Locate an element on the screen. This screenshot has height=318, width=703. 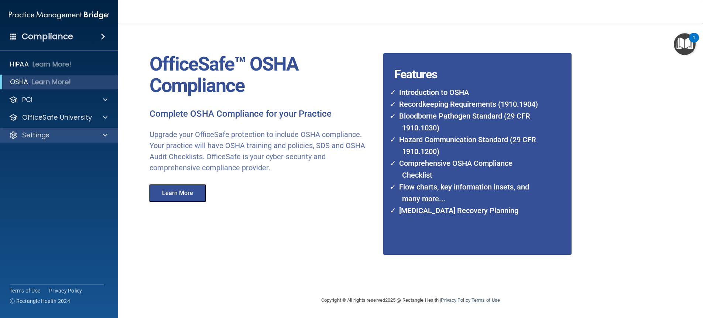
li: Introduction to OSHA is located at coordinates (469, 92).